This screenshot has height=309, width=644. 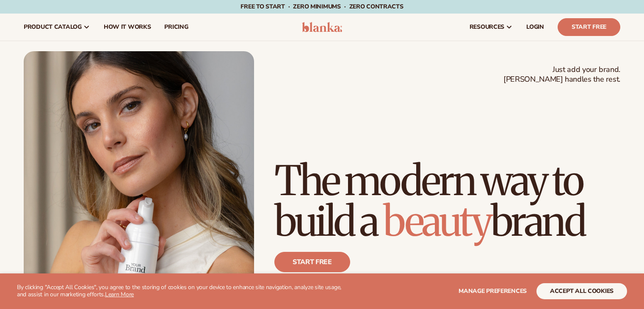 What do you see at coordinates (52, 27) in the screenshot?
I see `span: product catalog` at bounding box center [52, 27].